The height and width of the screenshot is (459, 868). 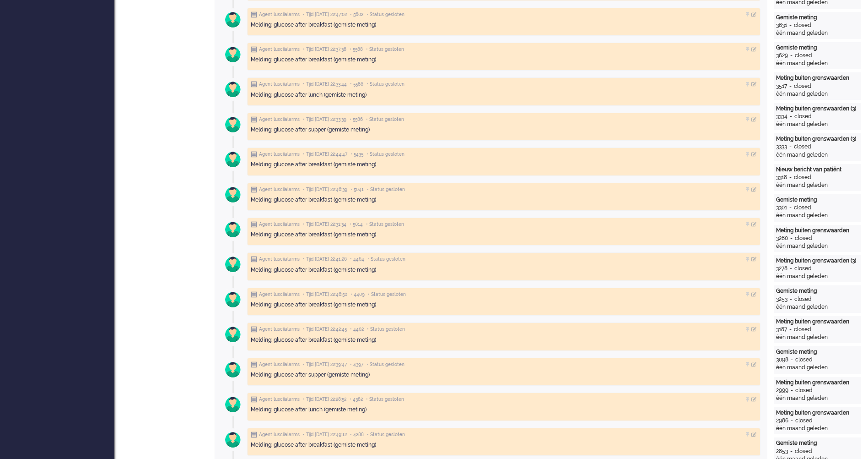 What do you see at coordinates (781, 177) in the screenshot?
I see `div: 3318` at bounding box center [781, 177].